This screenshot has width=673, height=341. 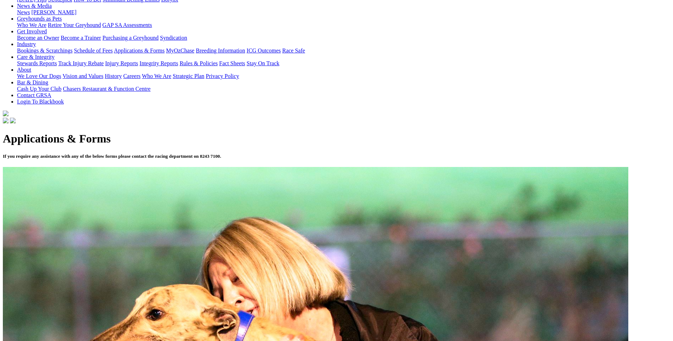 I want to click on a: Chasers Restaurant & Function Centre, so click(x=106, y=89).